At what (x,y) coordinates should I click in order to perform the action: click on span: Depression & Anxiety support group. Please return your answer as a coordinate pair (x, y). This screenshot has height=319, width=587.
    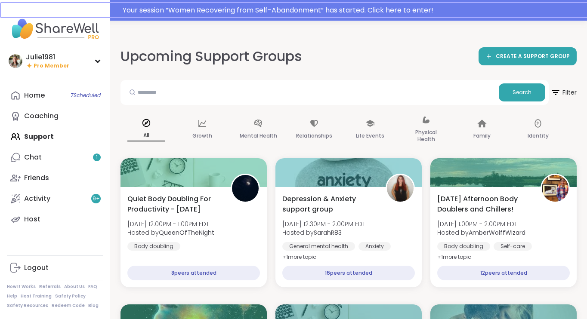
    Looking at the image, I should click on (329, 204).